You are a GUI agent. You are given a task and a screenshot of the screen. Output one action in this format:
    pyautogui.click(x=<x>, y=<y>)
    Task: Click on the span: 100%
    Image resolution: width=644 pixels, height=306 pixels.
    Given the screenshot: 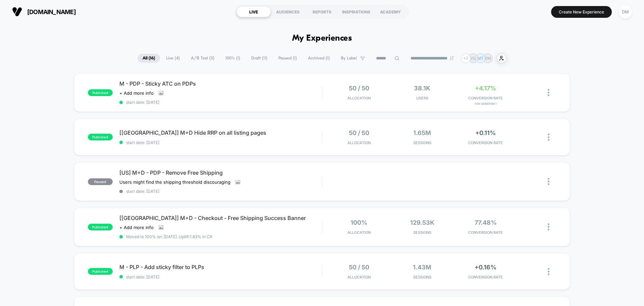 What is the action you would take?
    pyautogui.click(x=359, y=222)
    